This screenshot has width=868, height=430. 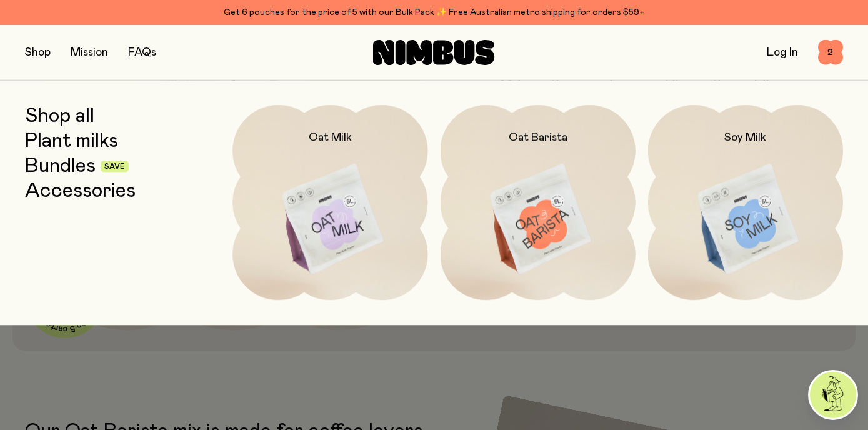 What do you see at coordinates (830, 53) in the screenshot?
I see `span: 2` at bounding box center [830, 53].